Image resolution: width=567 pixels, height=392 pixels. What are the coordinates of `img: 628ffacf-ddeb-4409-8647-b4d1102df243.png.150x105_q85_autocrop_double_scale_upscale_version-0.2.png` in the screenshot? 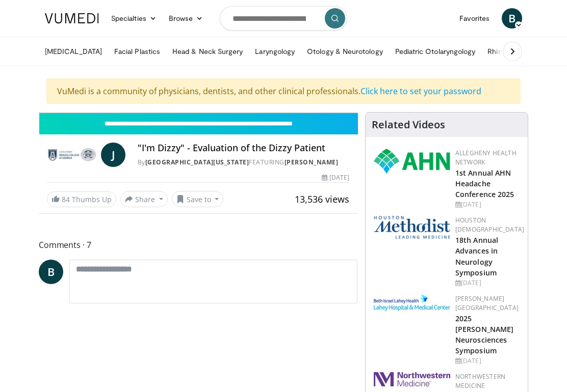 It's located at (412, 161).